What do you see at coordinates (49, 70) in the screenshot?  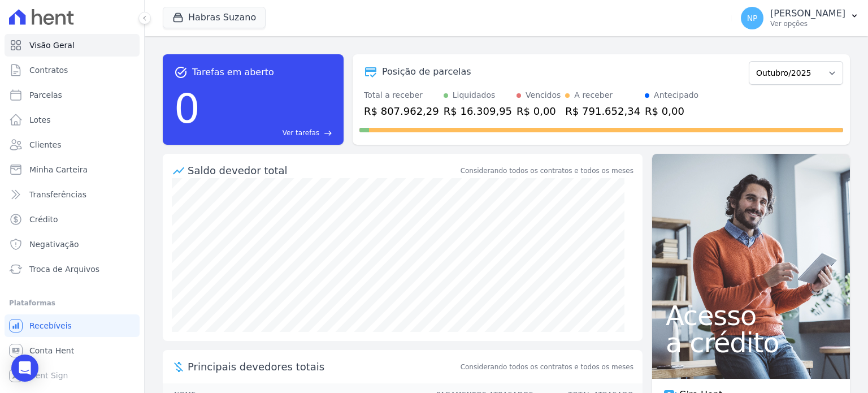 I see `span: Contratos` at bounding box center [49, 70].